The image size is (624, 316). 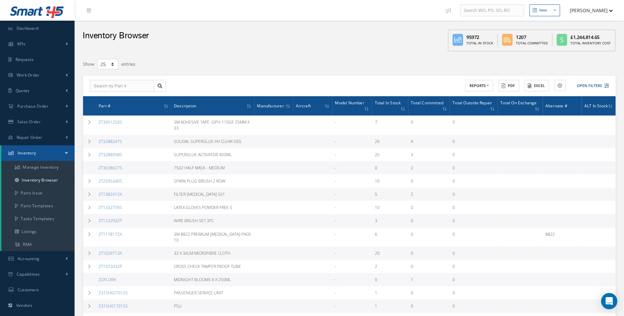 I want to click on a: Parts Issue, so click(x=38, y=193).